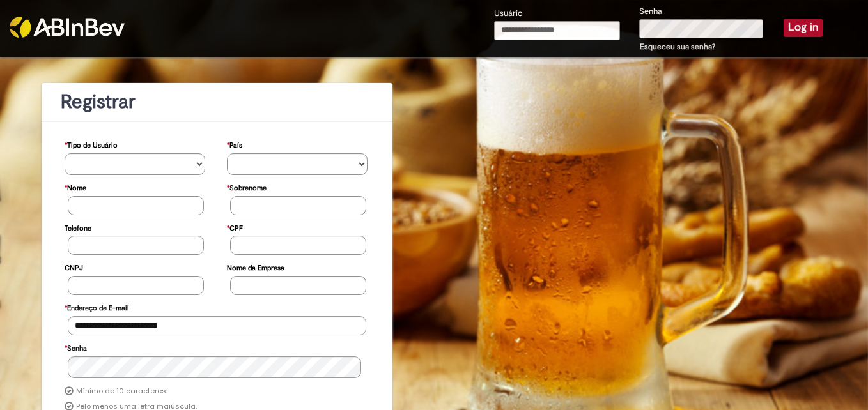 The width and height of the screenshot is (868, 410). What do you see at coordinates (247, 187) in the screenshot?
I see `label: Sobrenome` at bounding box center [247, 187].